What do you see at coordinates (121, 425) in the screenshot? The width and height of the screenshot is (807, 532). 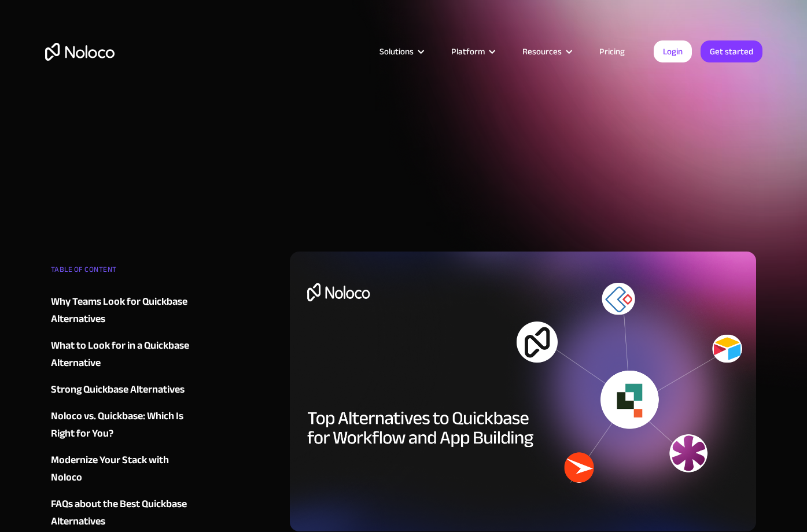 I see `a: Noloco vs. Quickbase: Which Is Right for You?` at bounding box center [121, 425].